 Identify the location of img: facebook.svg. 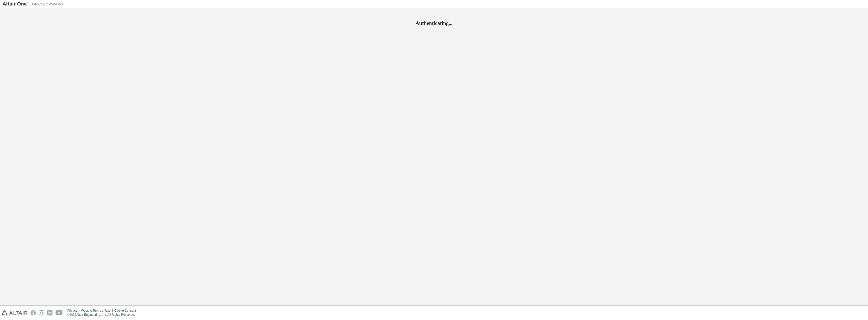
(33, 313).